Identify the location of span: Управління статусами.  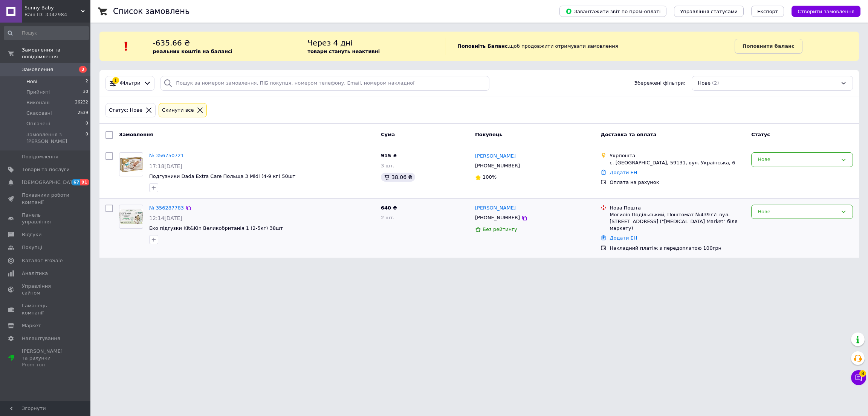
(708, 11).